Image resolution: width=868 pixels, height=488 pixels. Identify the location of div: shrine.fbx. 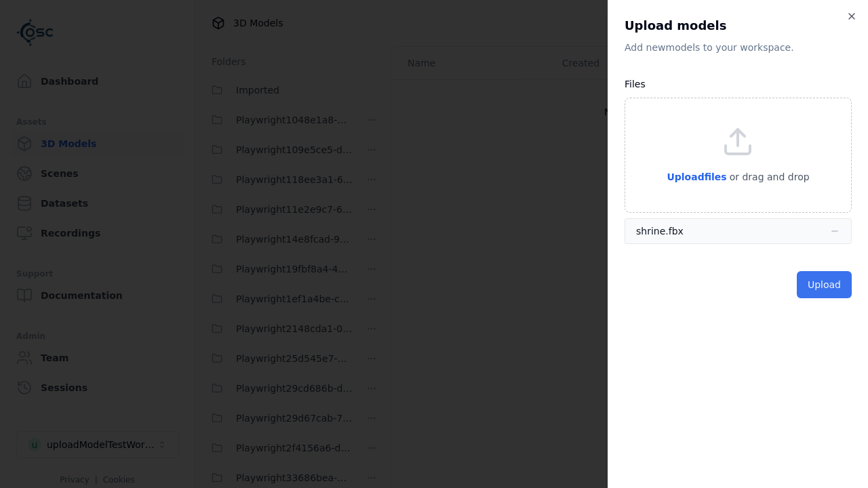
(660, 231).